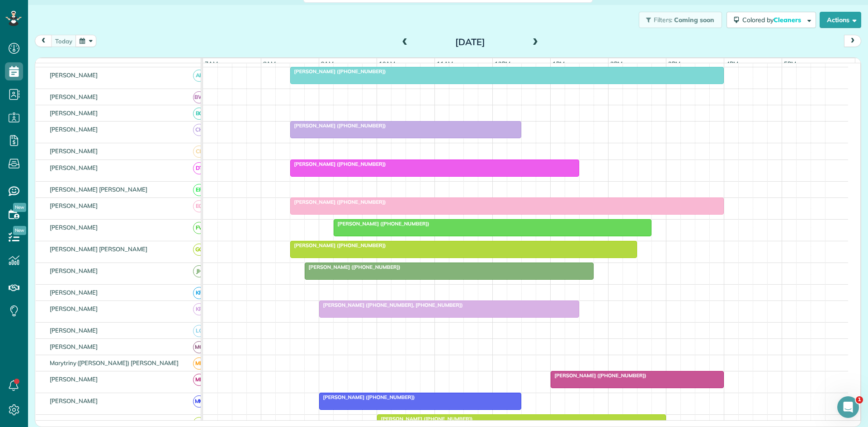 The height and width of the screenshot is (427, 868). Describe the element at coordinates (771, 20) in the screenshot. I see `button: Colored byCleaners` at that location.